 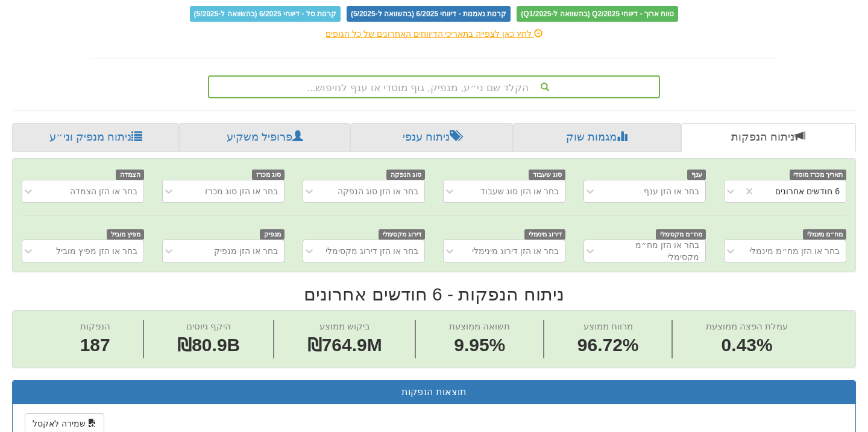 What do you see at coordinates (264, 137) in the screenshot?
I see `a: פרופיל משקיע` at bounding box center [264, 137].